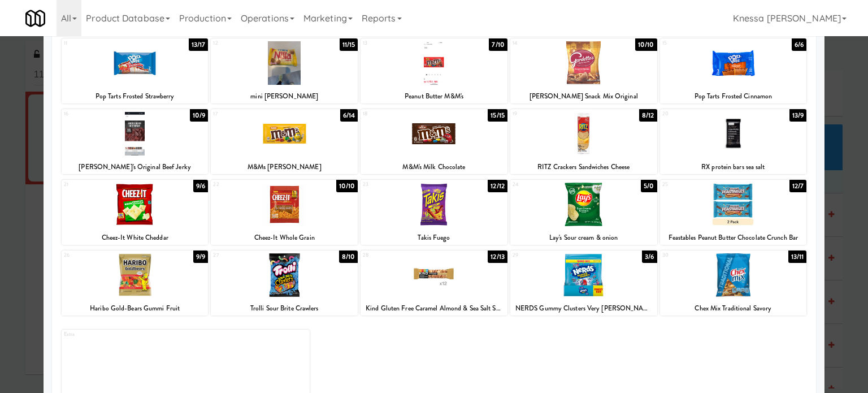  I want to click on div: 245/0Lay's Sour cream & onion, so click(583, 212).